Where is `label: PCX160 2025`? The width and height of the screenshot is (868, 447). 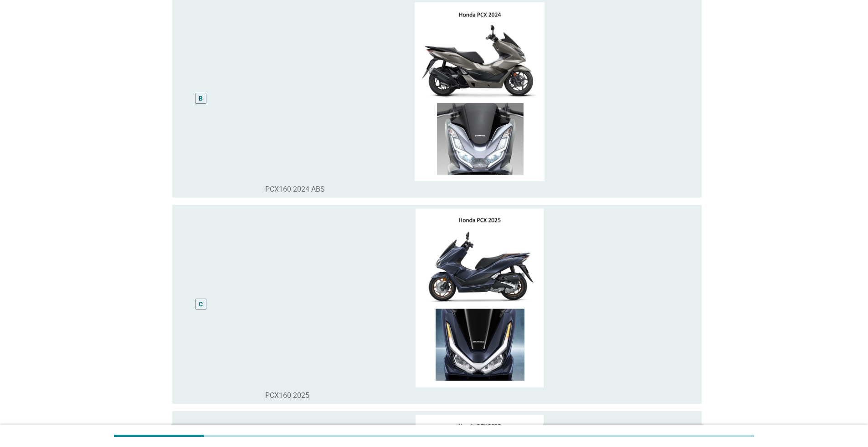 label: PCX160 2025 is located at coordinates (287, 396).